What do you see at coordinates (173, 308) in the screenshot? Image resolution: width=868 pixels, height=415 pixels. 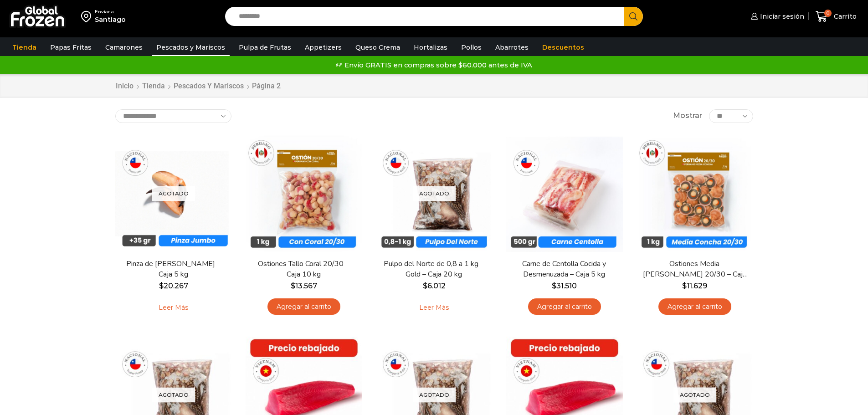 I see `a: Leé más sobre “Pinza de Jaiba Jumbo - Caja 5 kg”` at bounding box center [173, 308].